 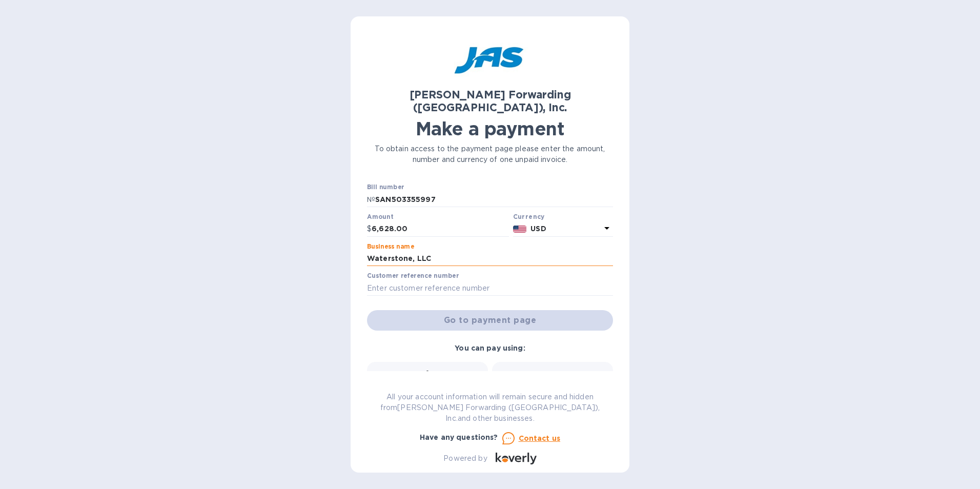 What do you see at coordinates (390, 247) in the screenshot?
I see `label: Business name` at bounding box center [390, 247].